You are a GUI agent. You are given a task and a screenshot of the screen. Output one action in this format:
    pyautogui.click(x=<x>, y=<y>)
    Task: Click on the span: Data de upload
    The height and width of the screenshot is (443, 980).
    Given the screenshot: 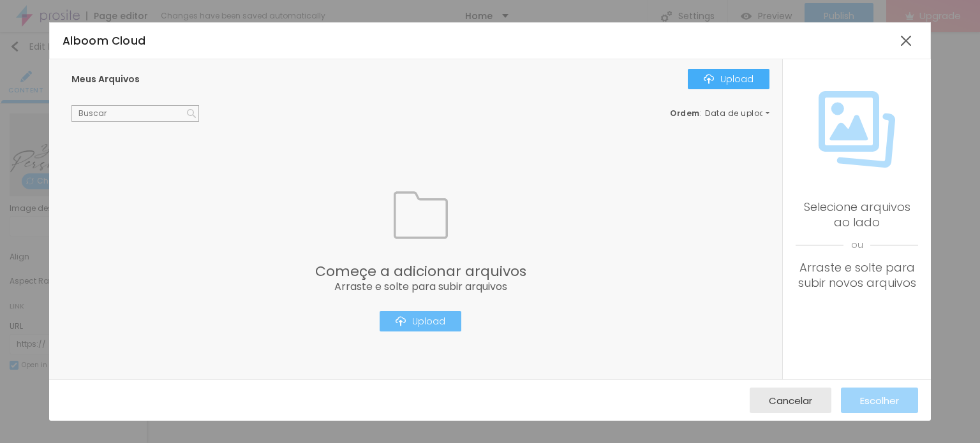 What is the action you would take?
    pyautogui.click(x=738, y=114)
    